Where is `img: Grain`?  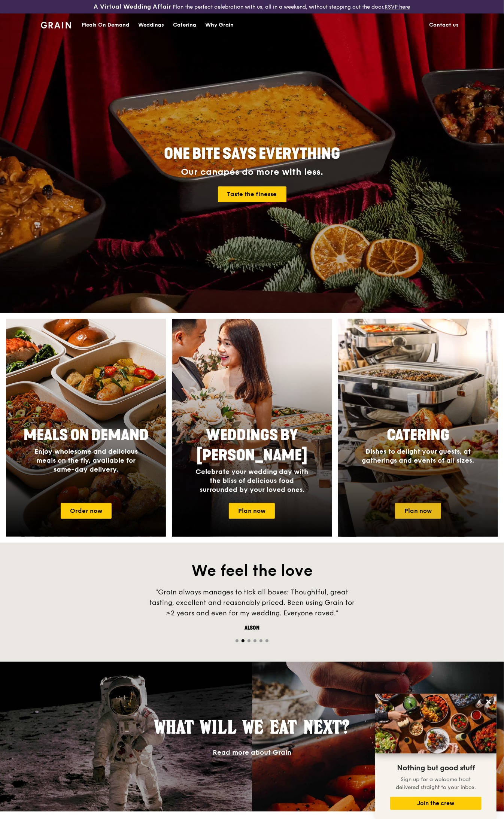
img: Grain is located at coordinates (56, 25).